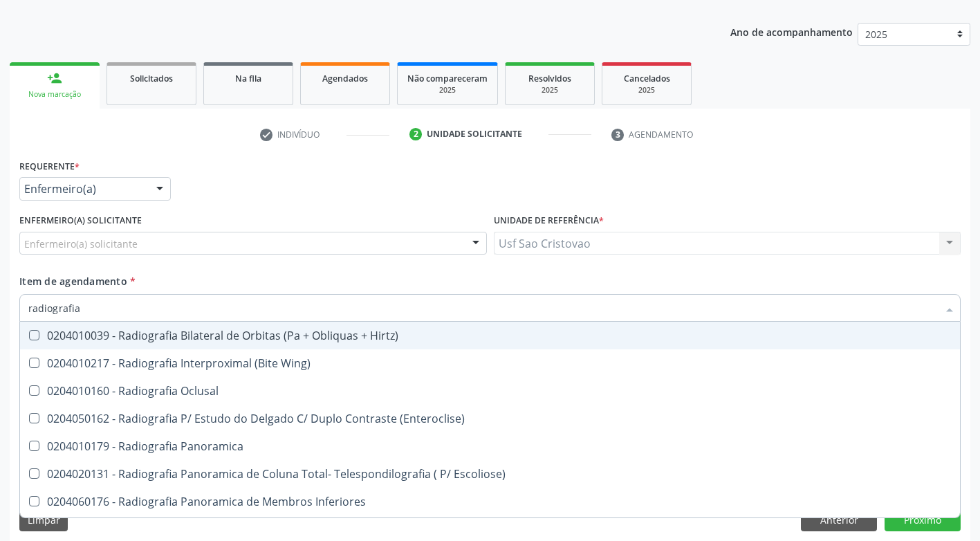  What do you see at coordinates (249, 78) in the screenshot?
I see `span: Na fila` at bounding box center [249, 78].